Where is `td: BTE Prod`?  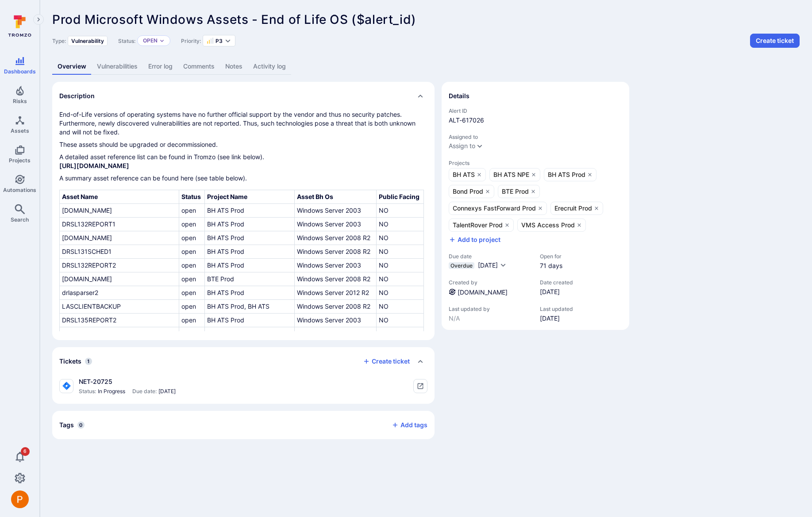
td: BTE Prod is located at coordinates (249, 279).